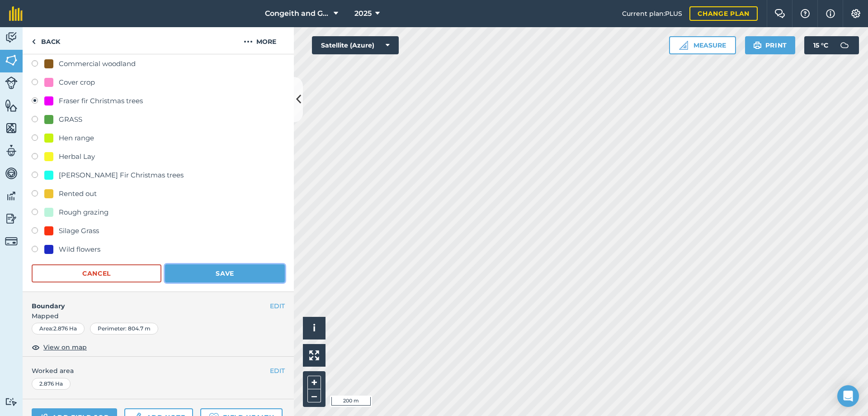 The height and width of the screenshot is (416, 868). What do you see at coordinates (51, 384) in the screenshot?
I see `div: 2.876 Ha` at bounding box center [51, 384].